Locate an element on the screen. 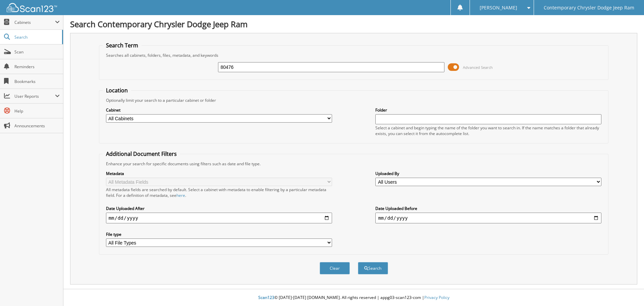 The image size is (644, 306). input: start is located at coordinates (219, 218).